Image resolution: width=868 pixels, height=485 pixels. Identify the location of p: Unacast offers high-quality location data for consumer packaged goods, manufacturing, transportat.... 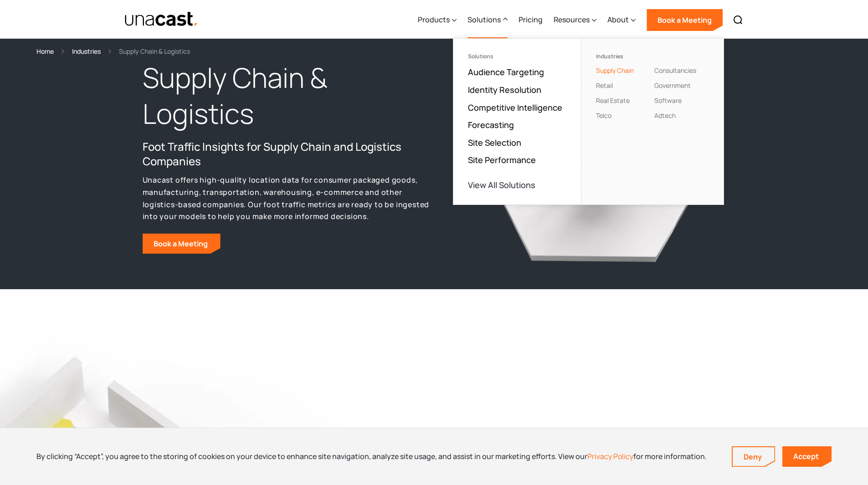
(289, 198).